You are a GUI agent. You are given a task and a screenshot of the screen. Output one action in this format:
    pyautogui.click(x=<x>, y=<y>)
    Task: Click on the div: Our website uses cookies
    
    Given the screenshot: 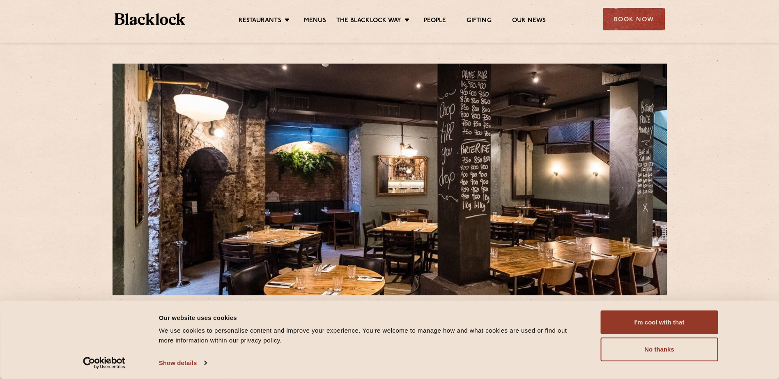 What is the action you would take?
    pyautogui.click(x=370, y=318)
    